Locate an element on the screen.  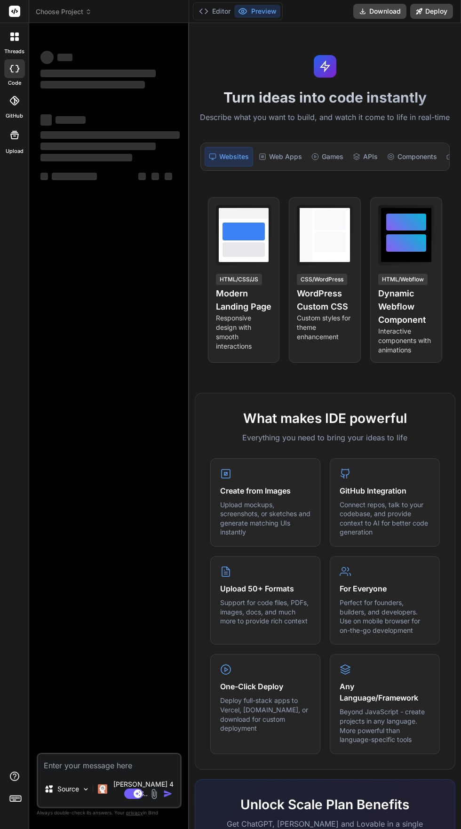
h2: Unlock Scale Plan Benefits is located at coordinates (325, 804).